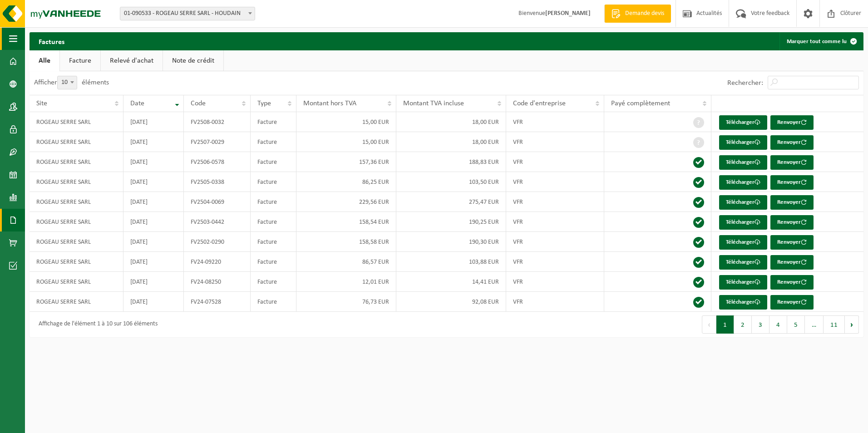  What do you see at coordinates (852, 325) in the screenshot?
I see `button: Next` at bounding box center [852, 325].